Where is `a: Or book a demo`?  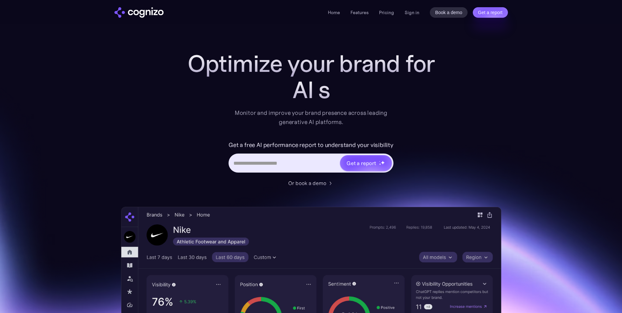
a: Or book a demo is located at coordinates (311, 183).